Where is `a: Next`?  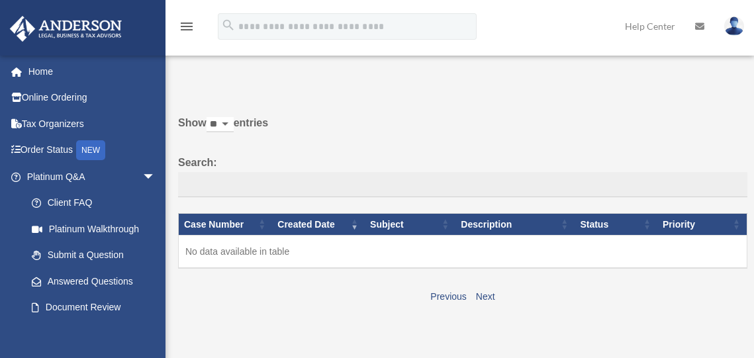 a: Next is located at coordinates (485, 296).